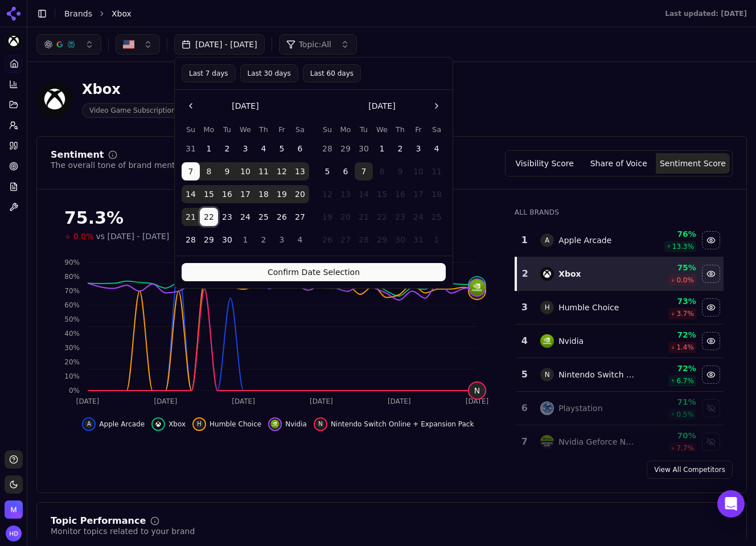 The image size is (756, 546). What do you see at coordinates (14, 534) in the screenshot?
I see `button: Open user button` at bounding box center [14, 534].